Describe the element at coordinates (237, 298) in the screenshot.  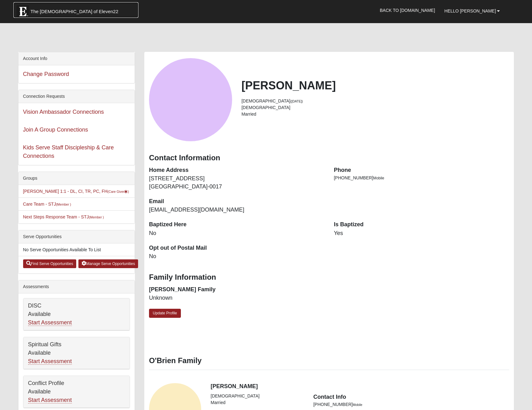
I see `dd: Unknown` at that location.